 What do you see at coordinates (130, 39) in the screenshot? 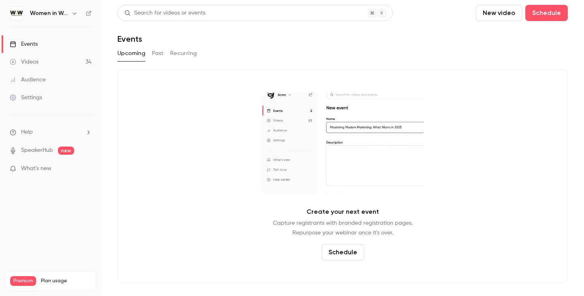
I see `h1: Events` at bounding box center [130, 39].